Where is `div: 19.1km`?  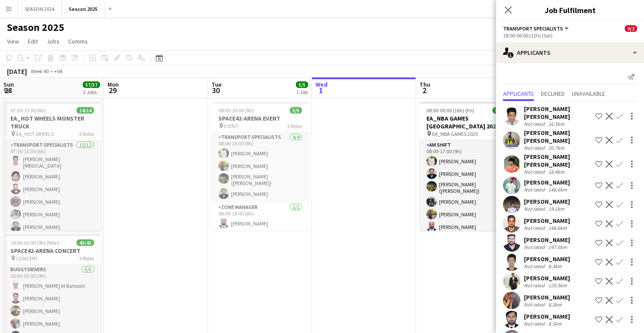
div: 19.1km is located at coordinates (556, 208).